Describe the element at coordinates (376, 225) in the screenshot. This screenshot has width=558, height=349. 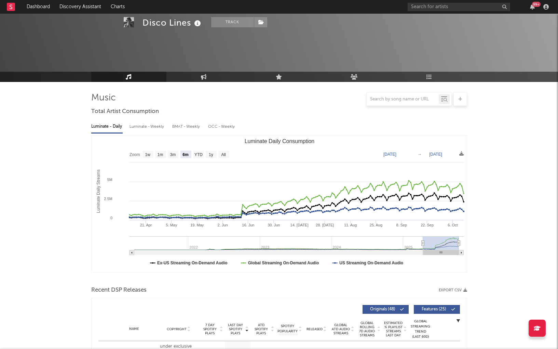
I see `text: 25. Aug` at that location.